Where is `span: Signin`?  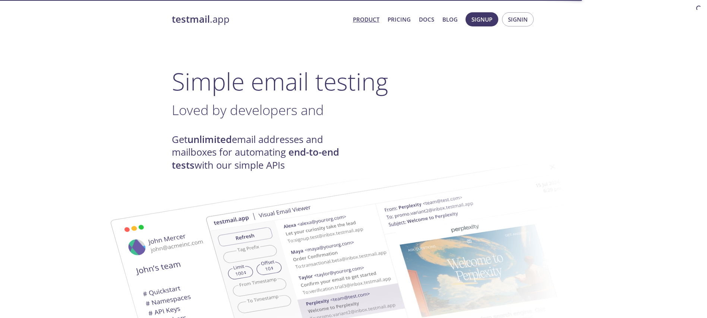 span: Signin is located at coordinates (518, 19).